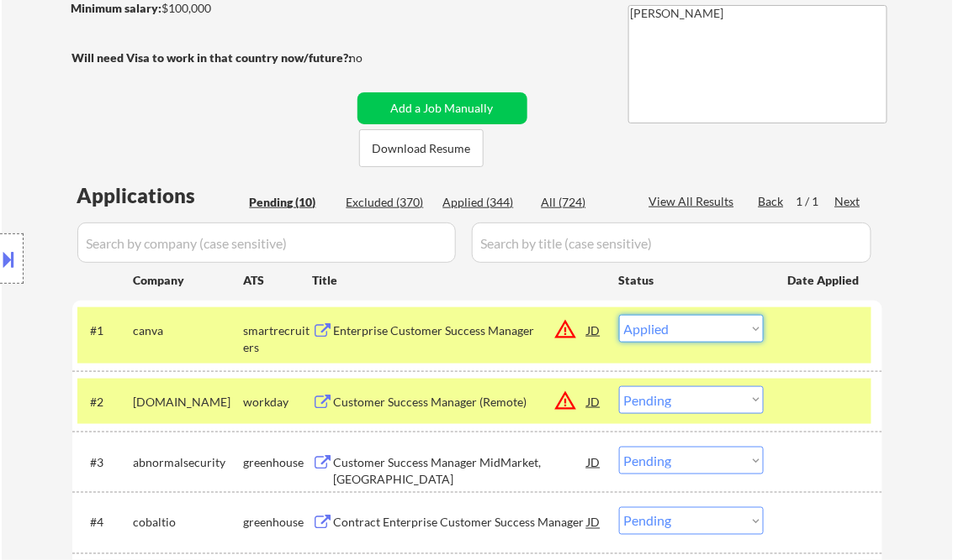 This screenshot has width=953, height=560. Describe the element at coordinates (693, 202) in the screenshot. I see `div: View All Results` at that location.